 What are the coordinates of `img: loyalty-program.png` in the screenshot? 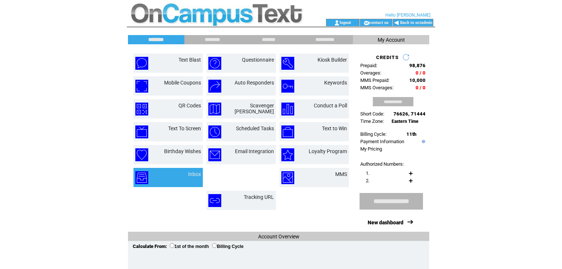 It's located at (288, 155).